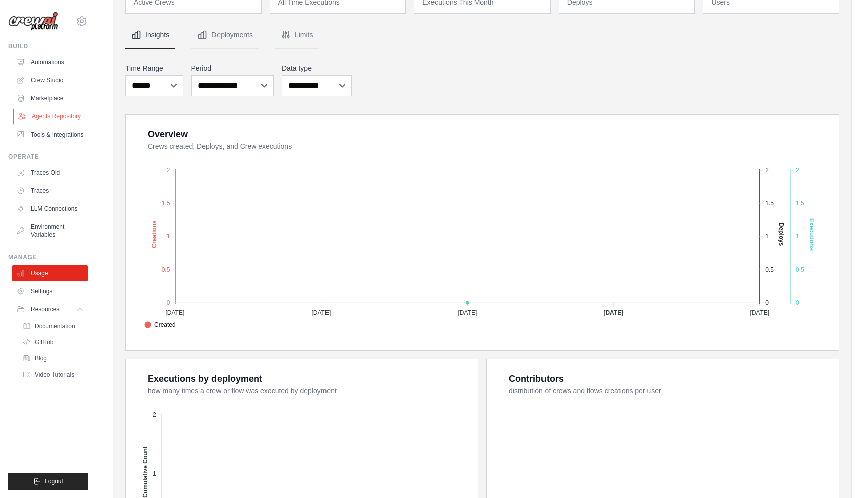  Describe the element at coordinates (50, 98) in the screenshot. I see `a: Marketplace` at that location.